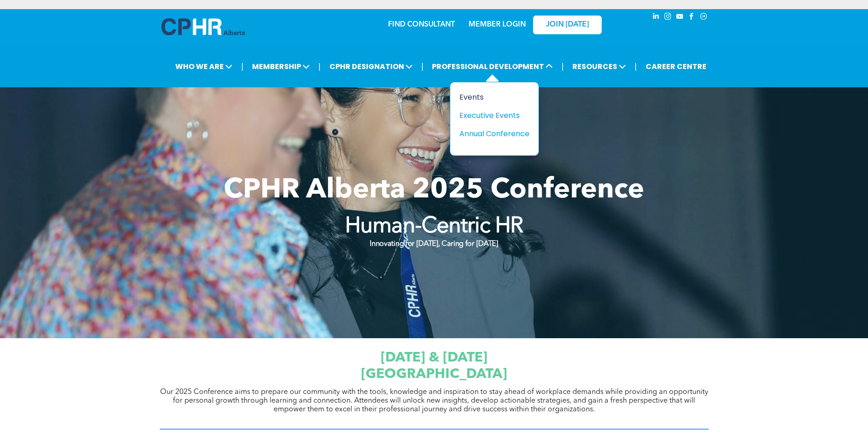  What do you see at coordinates (668, 17) in the screenshot?
I see `a: instagram` at bounding box center [668, 17].